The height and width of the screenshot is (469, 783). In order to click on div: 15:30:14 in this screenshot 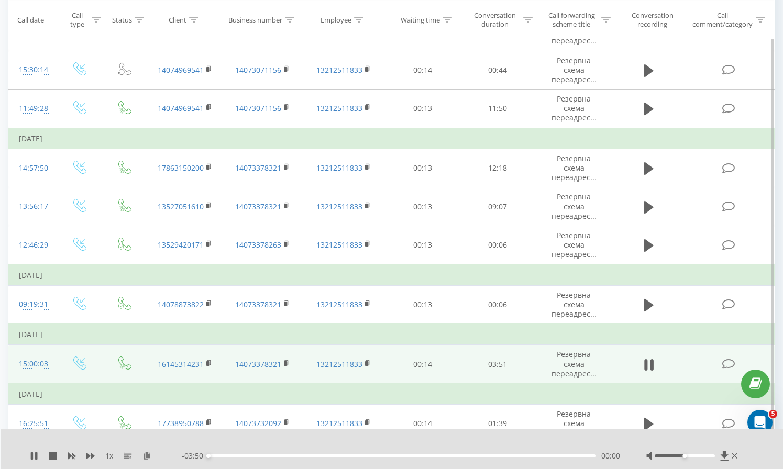, I will do `click(32, 70)`.